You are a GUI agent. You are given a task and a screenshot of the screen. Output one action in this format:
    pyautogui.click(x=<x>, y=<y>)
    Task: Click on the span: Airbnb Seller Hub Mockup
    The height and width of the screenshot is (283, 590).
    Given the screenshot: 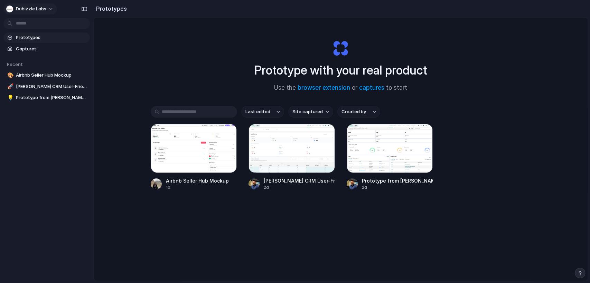 What is the action you would take?
    pyautogui.click(x=51, y=75)
    